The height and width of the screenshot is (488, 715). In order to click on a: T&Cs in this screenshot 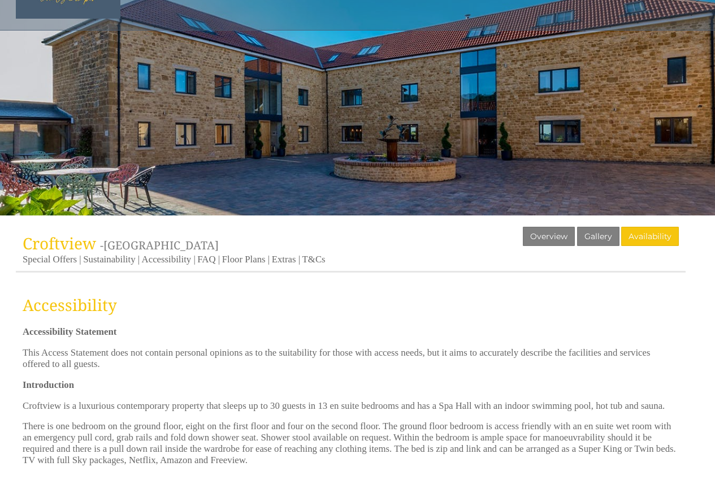, I will do `click(314, 259)`.